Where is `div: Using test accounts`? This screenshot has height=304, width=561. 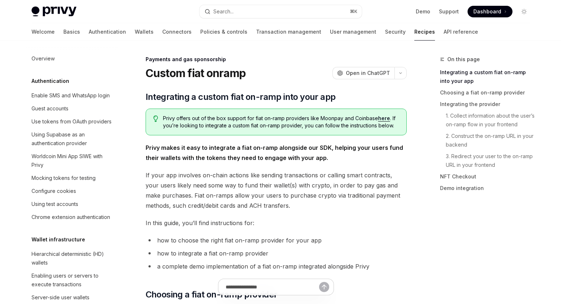 div: Using test accounts is located at coordinates (55, 204).